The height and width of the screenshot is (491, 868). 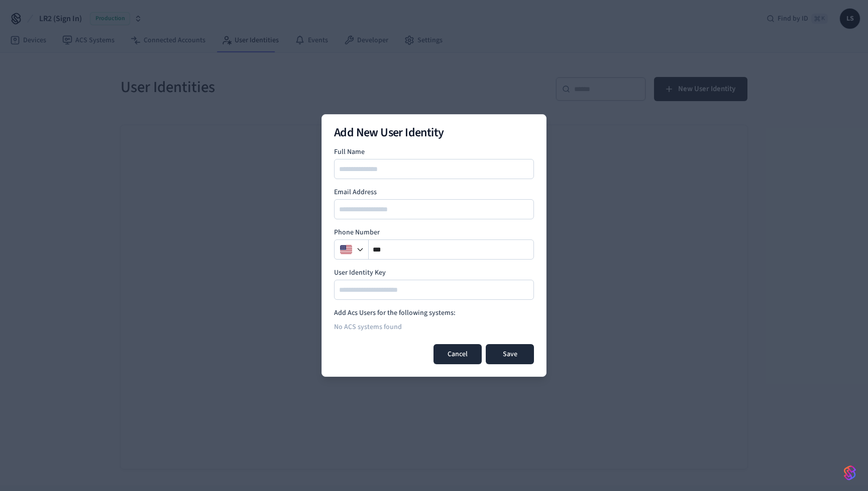 What do you see at coordinates (850, 473) in the screenshot?
I see `img: SeamLogoGradient.69752ec5.svg` at bounding box center [850, 473].